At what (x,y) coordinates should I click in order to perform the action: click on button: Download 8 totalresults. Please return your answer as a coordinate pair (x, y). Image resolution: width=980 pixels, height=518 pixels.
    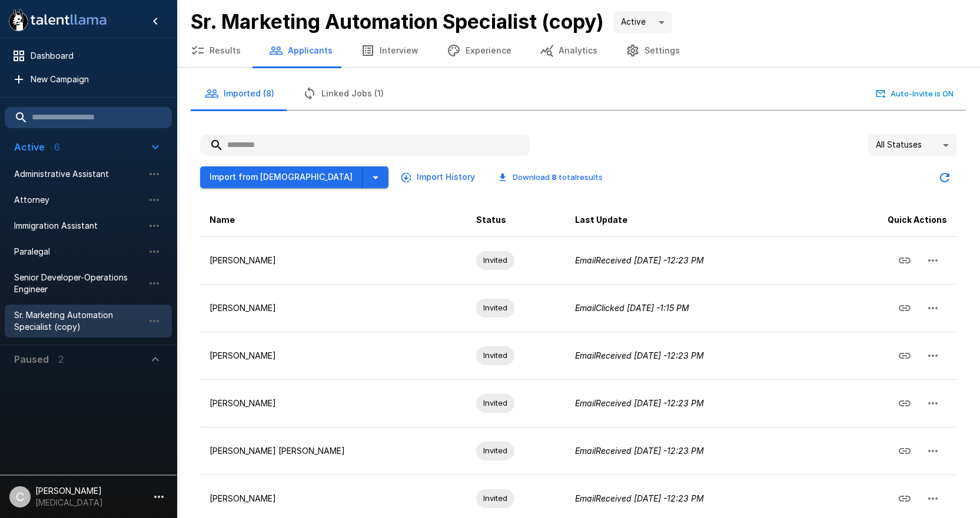
    Looking at the image, I should click on (551, 177).